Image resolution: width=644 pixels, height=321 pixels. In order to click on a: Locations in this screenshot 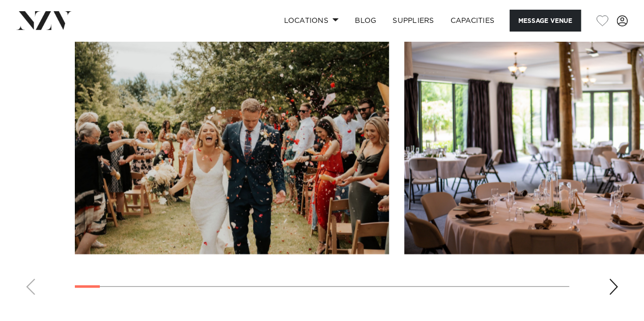, I will do `click(311, 21)`.